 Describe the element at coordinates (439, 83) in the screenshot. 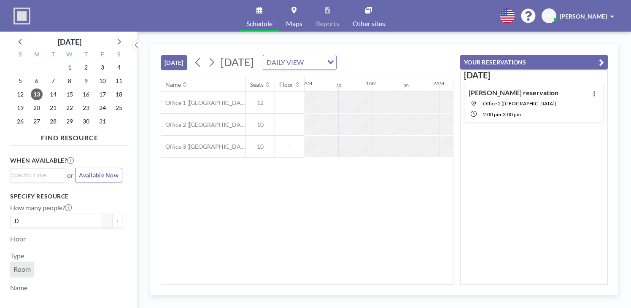

I see `div: 2AM` at that location.